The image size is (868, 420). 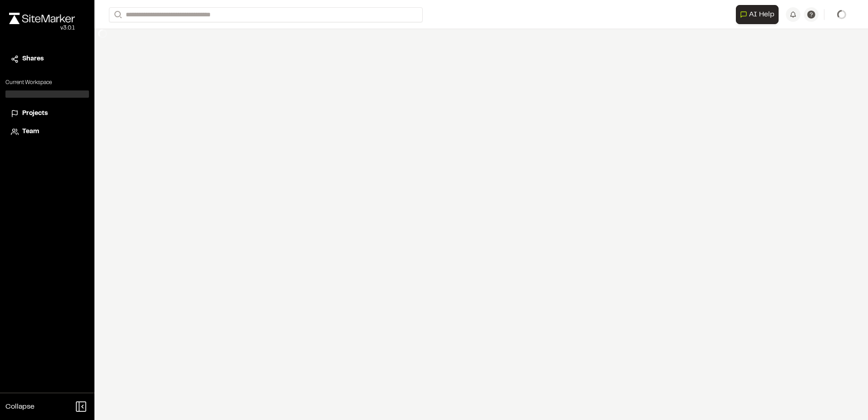 I want to click on a: Shares, so click(x=47, y=59).